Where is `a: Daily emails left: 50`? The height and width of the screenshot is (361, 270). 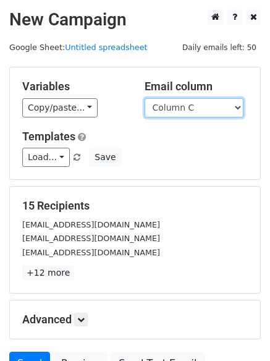
a: Daily emails left: 50 is located at coordinates (220, 47).